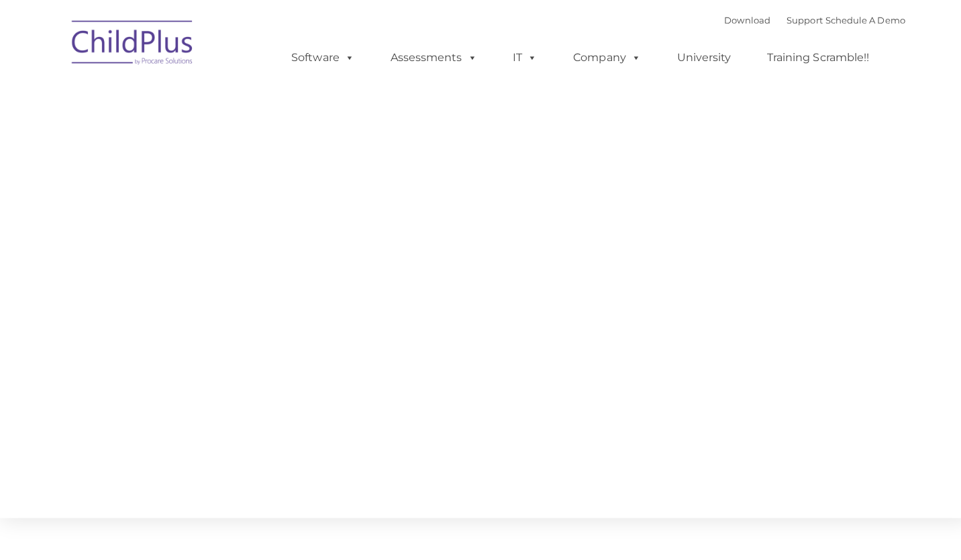  What do you see at coordinates (697, 57) in the screenshot?
I see `a: University` at bounding box center [697, 57].